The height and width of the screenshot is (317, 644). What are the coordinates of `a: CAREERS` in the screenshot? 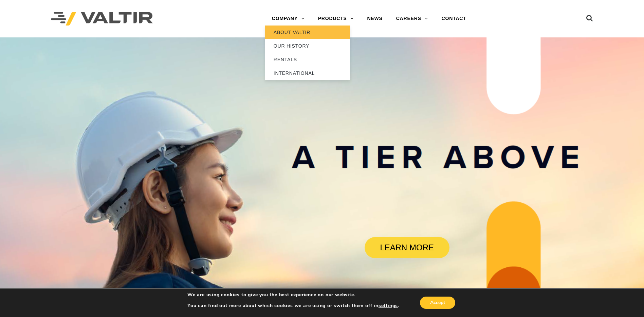 It's located at (412, 19).